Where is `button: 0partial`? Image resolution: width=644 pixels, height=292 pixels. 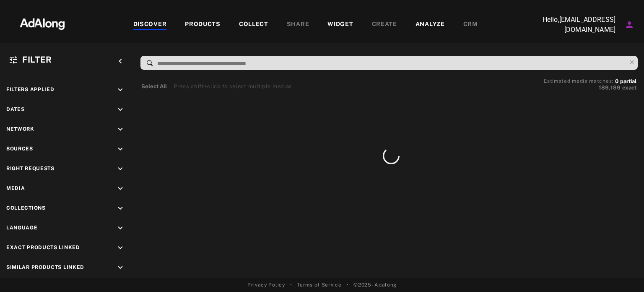
button: 0partial is located at coordinates (625, 82).